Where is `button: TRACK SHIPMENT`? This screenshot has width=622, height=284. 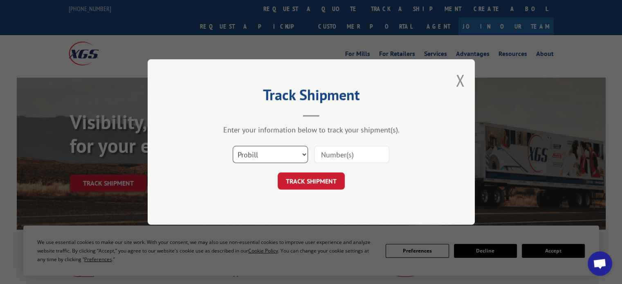 button: TRACK SHIPMENT is located at coordinates (311, 181).